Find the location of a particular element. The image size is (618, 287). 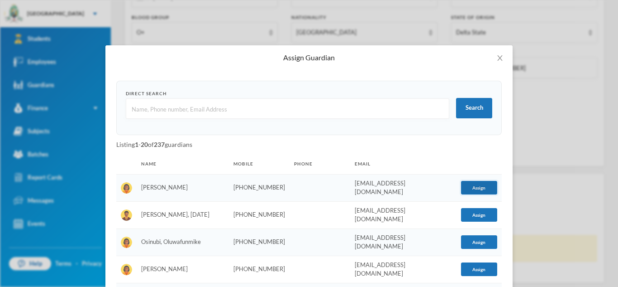

span: Listing - of guardians is located at coordinates (154, 144).